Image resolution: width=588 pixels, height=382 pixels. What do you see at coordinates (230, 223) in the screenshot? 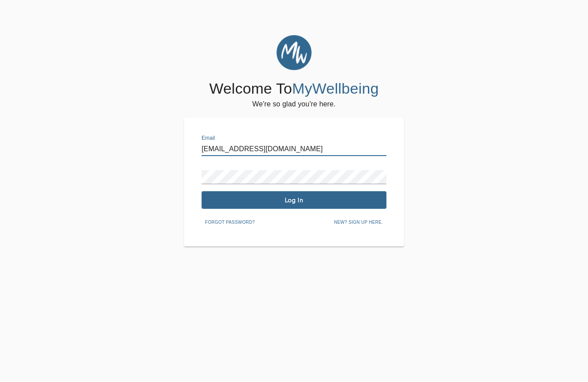
I see `span: Forgot password?` at bounding box center [230, 223].